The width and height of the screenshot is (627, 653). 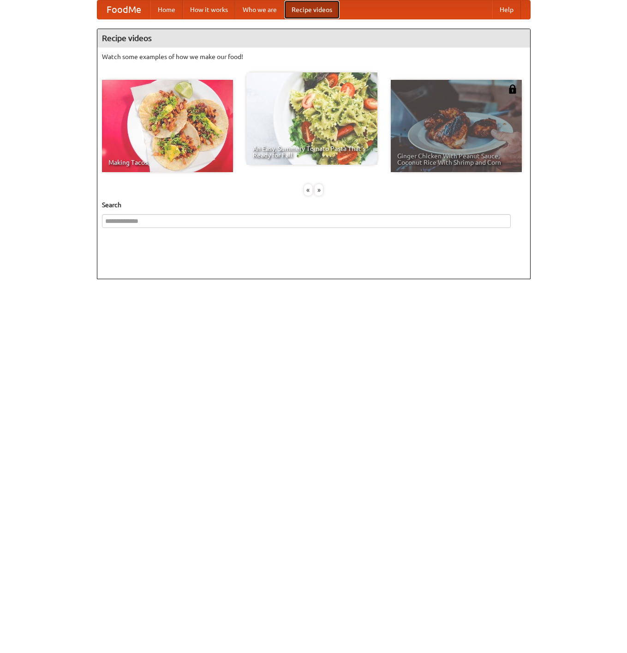 What do you see at coordinates (260, 10) in the screenshot?
I see `a: Who we are` at bounding box center [260, 10].